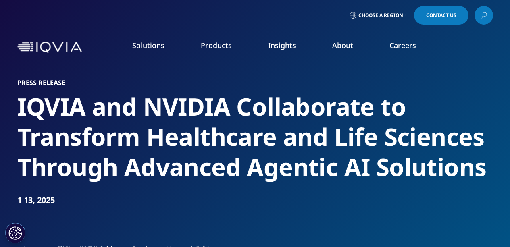 This screenshot has width=510, height=247. I want to click on a: Products, so click(216, 45).